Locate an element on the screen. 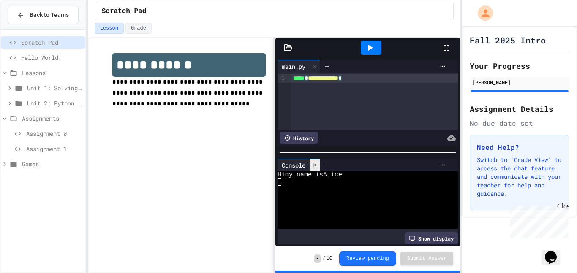 The width and height of the screenshot is (577, 273). div: No due date set is located at coordinates (520, 123).